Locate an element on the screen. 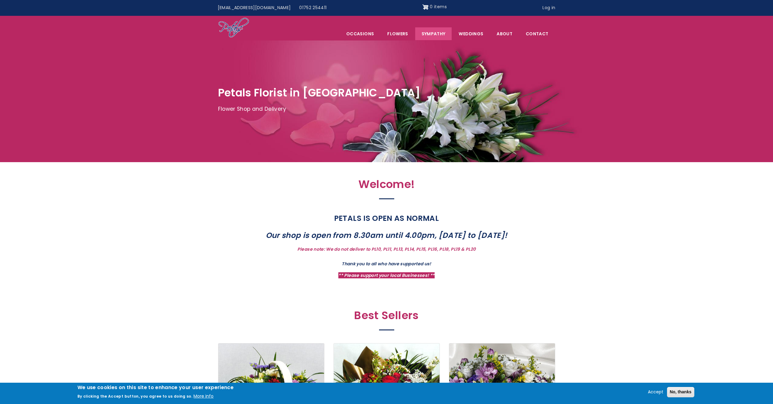  strong: ** Please support your local Businesses! ** is located at coordinates (387, 275).